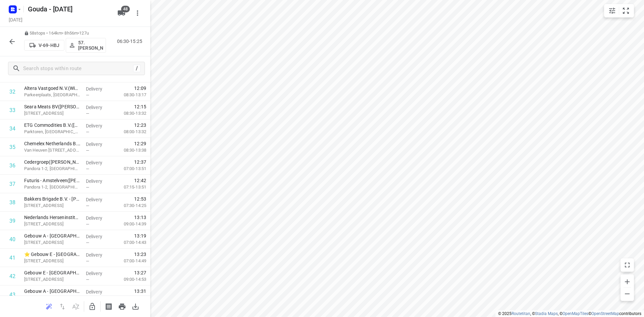 This screenshot has height=317, width=644. I want to click on span: 12:42, so click(140, 180).